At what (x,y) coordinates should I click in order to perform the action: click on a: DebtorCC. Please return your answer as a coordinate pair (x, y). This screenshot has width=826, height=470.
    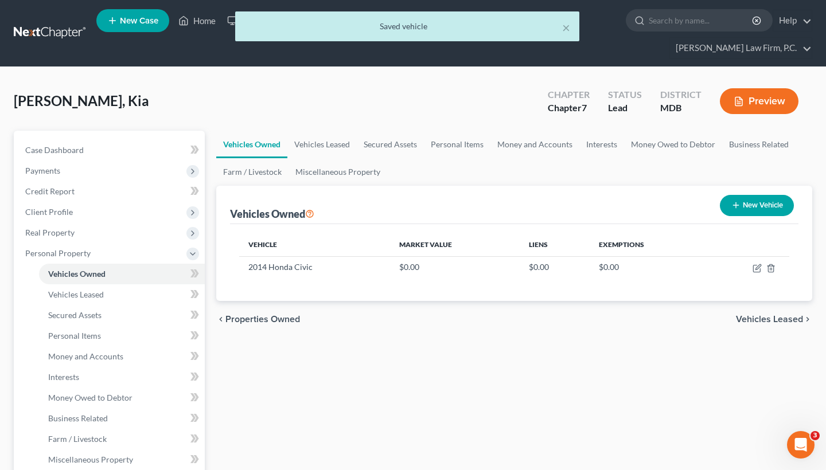
    Looking at the image, I should click on (416, 21).